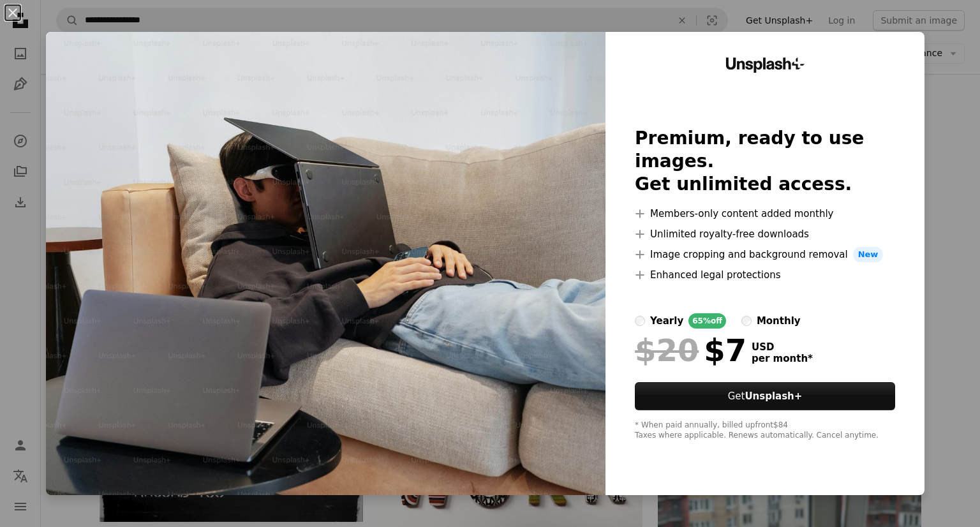  I want to click on li: Members-only content added monthly, so click(765, 214).